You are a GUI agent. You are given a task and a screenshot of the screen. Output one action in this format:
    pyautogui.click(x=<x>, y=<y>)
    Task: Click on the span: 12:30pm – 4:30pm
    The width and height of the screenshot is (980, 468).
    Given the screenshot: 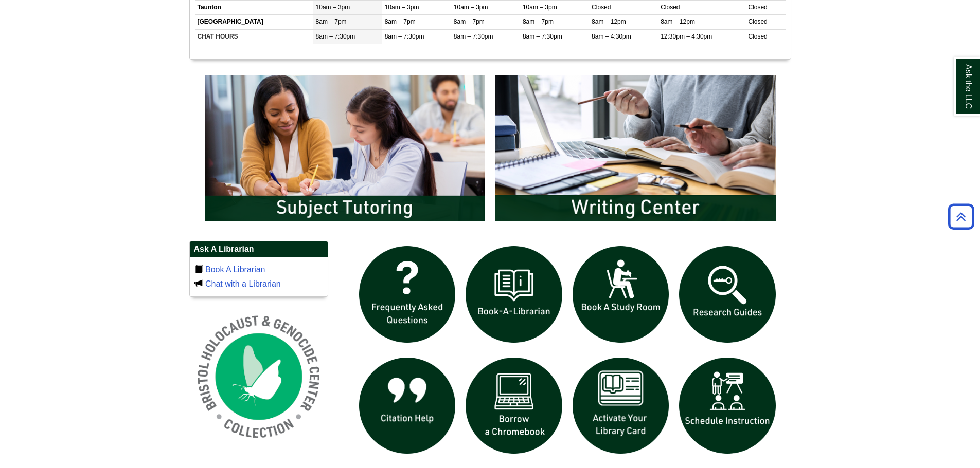 What is the action you would take?
    pyautogui.click(x=686, y=37)
    